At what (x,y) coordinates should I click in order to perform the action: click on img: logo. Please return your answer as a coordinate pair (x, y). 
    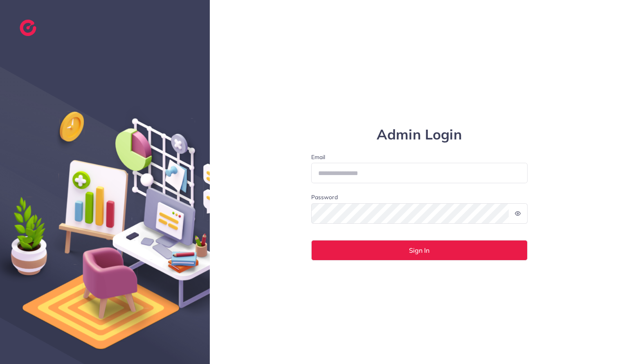
    Looking at the image, I should click on (28, 28).